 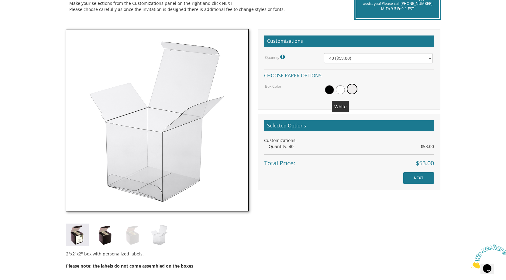 I want to click on img: black-box.jpg, so click(x=105, y=235).